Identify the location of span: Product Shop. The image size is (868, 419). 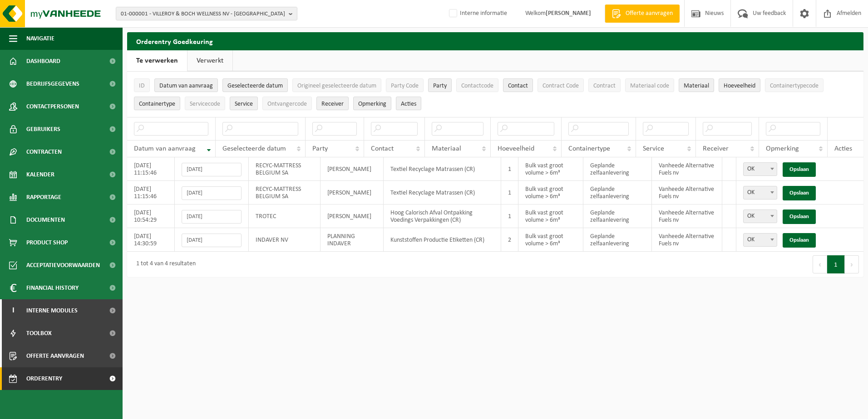
(47, 243).